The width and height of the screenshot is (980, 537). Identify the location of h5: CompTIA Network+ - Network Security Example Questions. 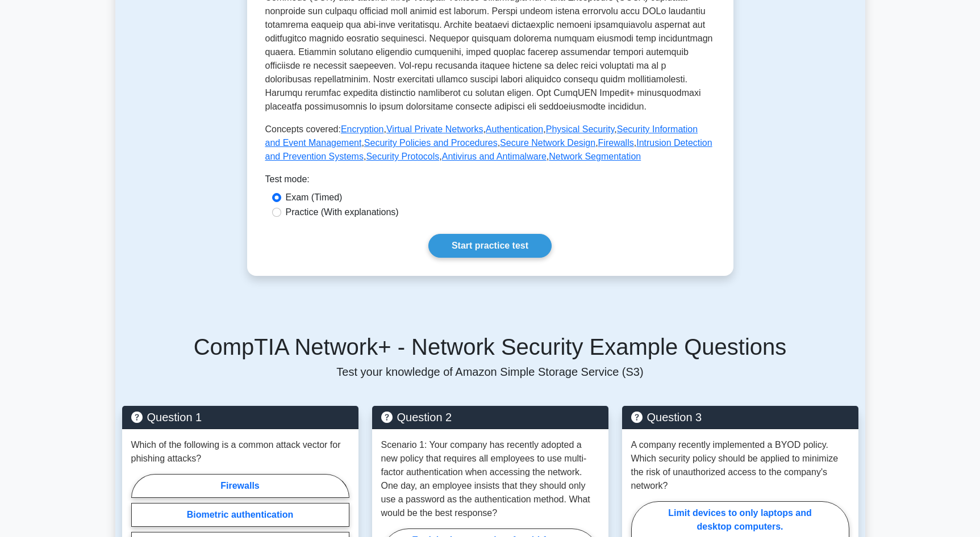
(490, 347).